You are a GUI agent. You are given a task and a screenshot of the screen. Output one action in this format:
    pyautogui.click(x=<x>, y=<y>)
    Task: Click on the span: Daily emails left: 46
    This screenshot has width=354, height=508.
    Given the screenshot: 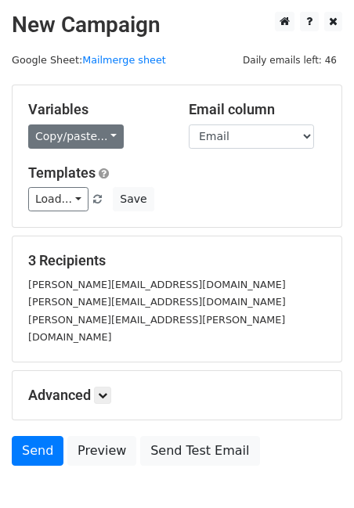 What is the action you would take?
    pyautogui.click(x=289, y=60)
    